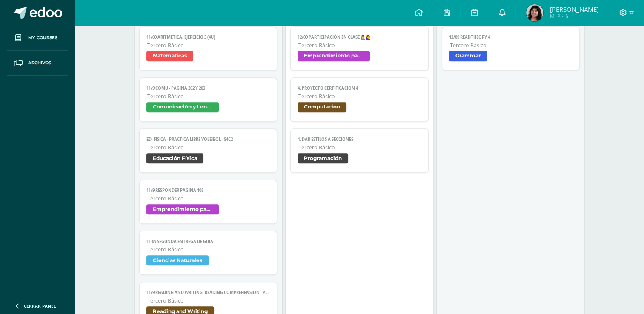  Describe the element at coordinates (175, 159) in the screenshot. I see `span: Educación Física` at that location.